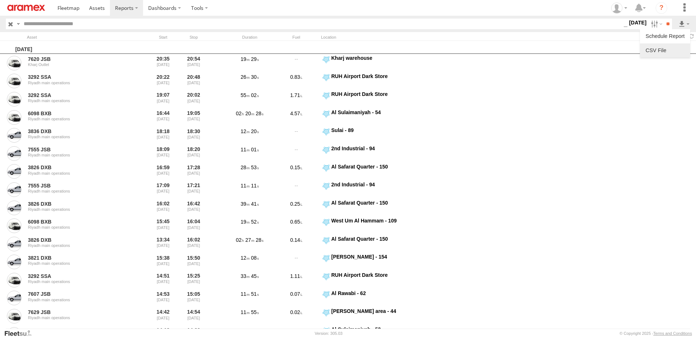 The image size is (696, 337). What do you see at coordinates (250, 330) in the screenshot?
I see `span: 14` at bounding box center [250, 330].